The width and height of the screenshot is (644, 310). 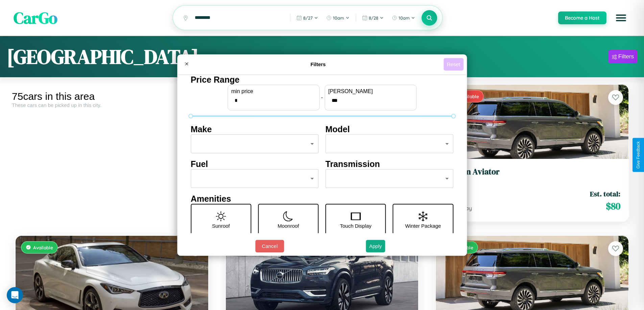 What do you see at coordinates (373, 18) in the screenshot?
I see `button: 8/28` at bounding box center [373, 18].